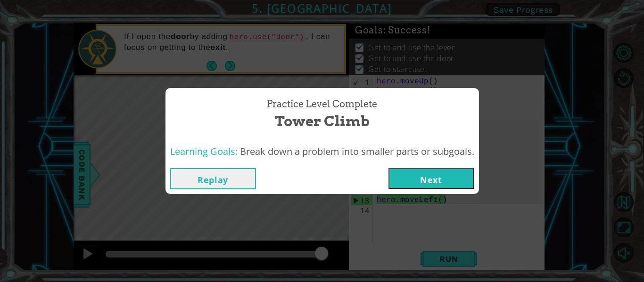 This screenshot has width=644, height=282. I want to click on span: Learning Goals:, so click(204, 151).